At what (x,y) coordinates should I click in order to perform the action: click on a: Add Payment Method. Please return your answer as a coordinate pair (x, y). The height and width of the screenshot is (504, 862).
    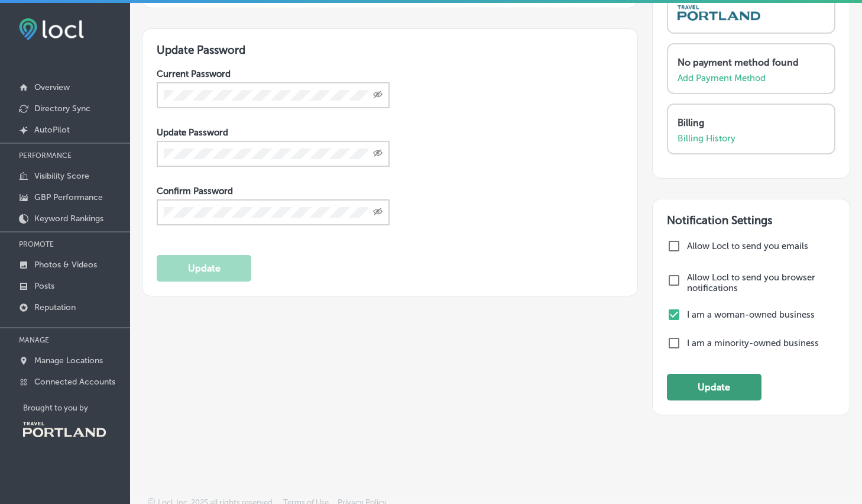
    Looking at the image, I should click on (721, 78).